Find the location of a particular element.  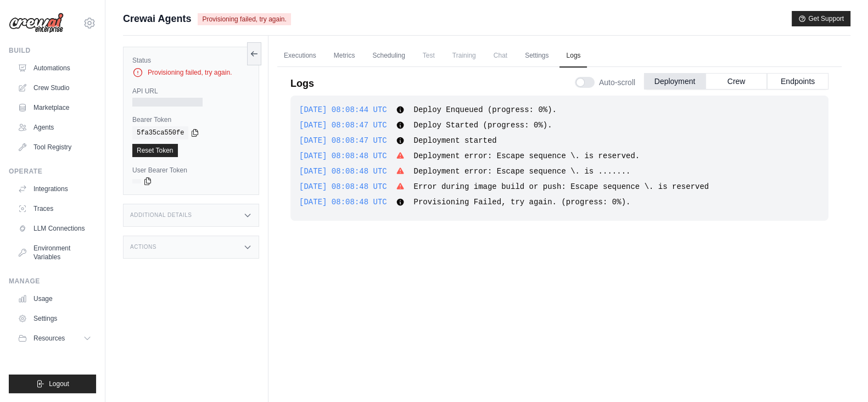

div: Operate is located at coordinates (52, 171).